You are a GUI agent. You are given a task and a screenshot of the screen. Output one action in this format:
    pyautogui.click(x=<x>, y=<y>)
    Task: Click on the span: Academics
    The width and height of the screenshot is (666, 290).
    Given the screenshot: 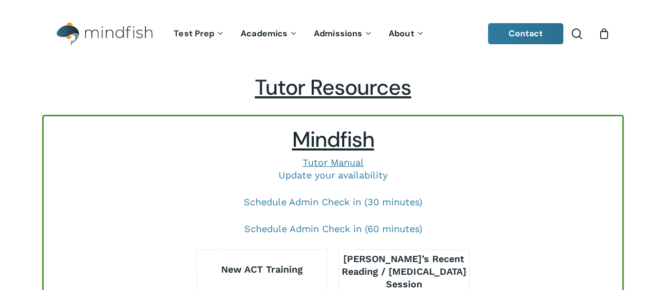 What is the action you would take?
    pyautogui.click(x=264, y=33)
    